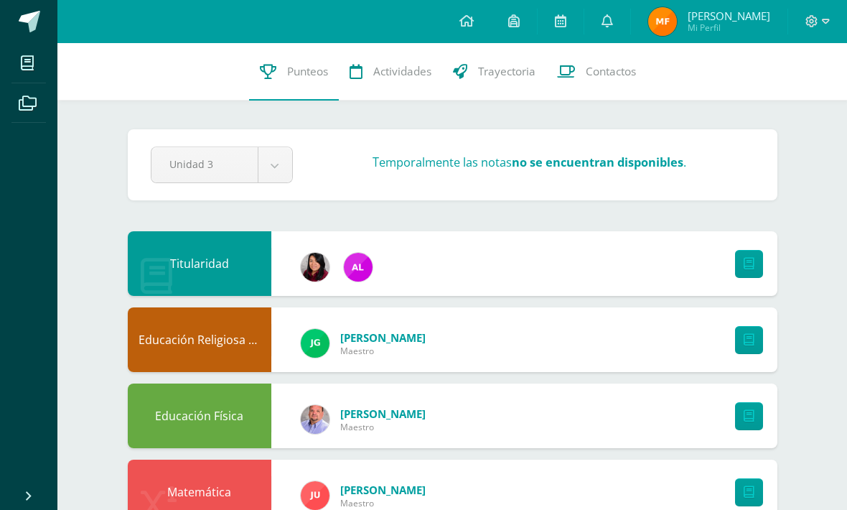 The width and height of the screenshot is (847, 510). I want to click on img: b5613e1a4347ac065b47e806e9a54e9c.png, so click(315, 495).